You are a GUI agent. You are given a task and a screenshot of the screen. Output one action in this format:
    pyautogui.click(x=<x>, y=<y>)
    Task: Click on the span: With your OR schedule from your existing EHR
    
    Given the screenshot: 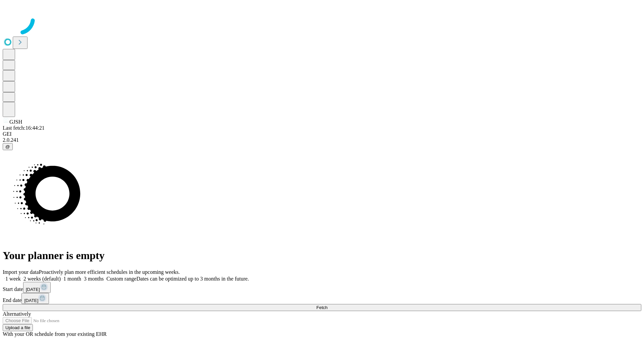 What is the action you would take?
    pyautogui.click(x=54, y=334)
    